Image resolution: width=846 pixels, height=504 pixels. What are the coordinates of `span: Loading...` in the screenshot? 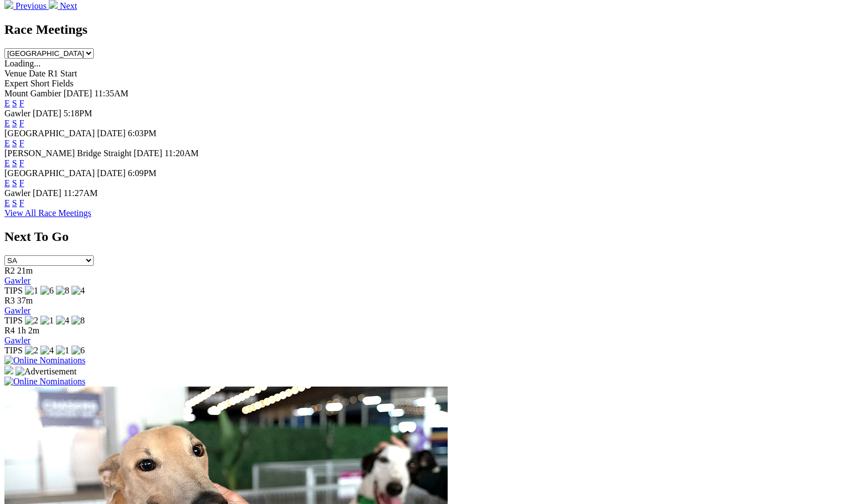 It's located at (22, 64).